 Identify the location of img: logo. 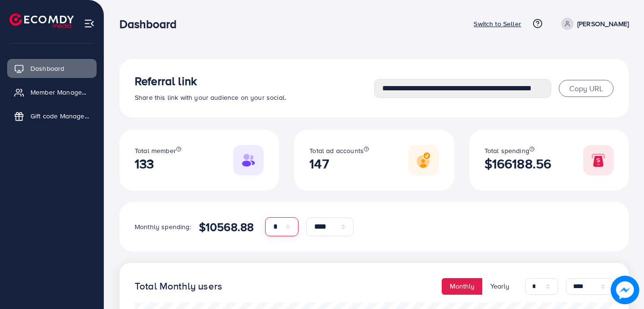
(42, 20).